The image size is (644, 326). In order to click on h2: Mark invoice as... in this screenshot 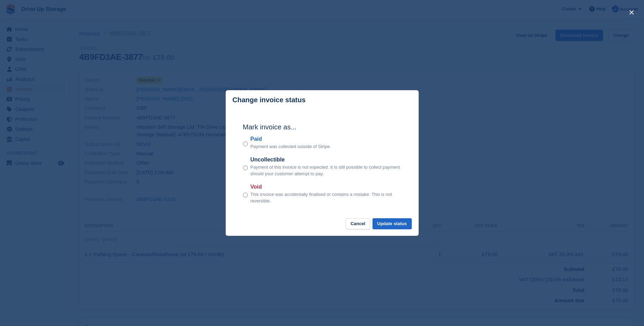, I will do `click(322, 127)`.